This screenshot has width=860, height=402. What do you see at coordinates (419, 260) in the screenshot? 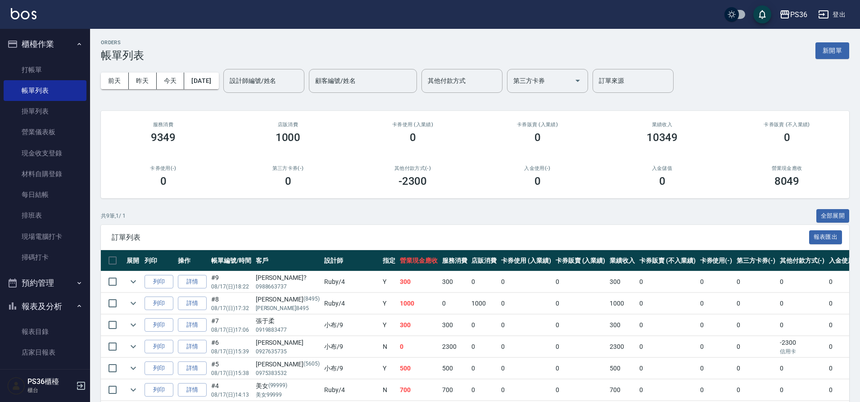
I see `th: 營業現金應收` at bounding box center [419, 260].